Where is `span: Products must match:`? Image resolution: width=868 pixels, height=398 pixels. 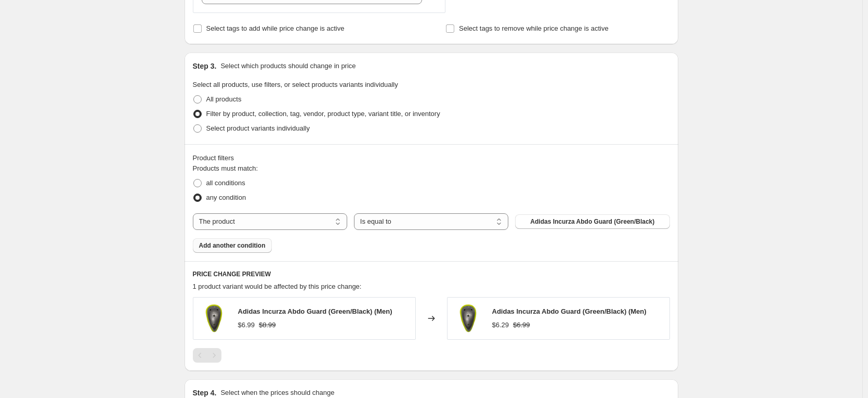
span: Products must match: is located at coordinates (226, 168).